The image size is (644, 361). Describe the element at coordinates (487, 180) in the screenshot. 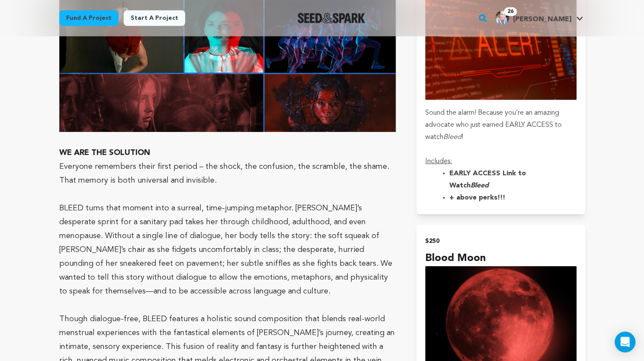

I see `strong: EARLY ACCESS Link to Watch` at that location.